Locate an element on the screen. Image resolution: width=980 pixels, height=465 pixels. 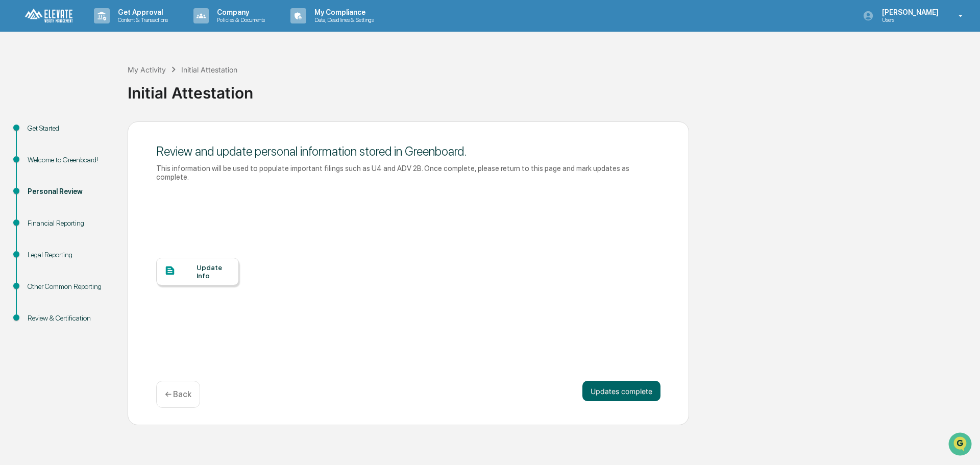
span: Data Lookup is located at coordinates (42, 153).